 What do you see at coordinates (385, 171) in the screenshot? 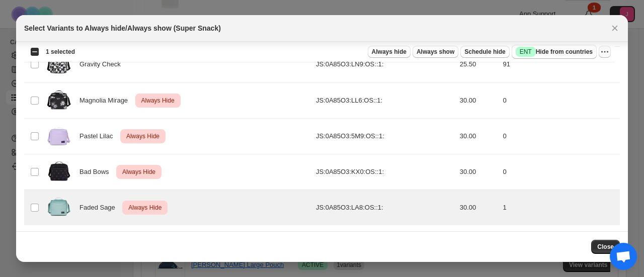
I see `td: JS:0A85O3:KX0:OS::1:` at bounding box center [385, 171].